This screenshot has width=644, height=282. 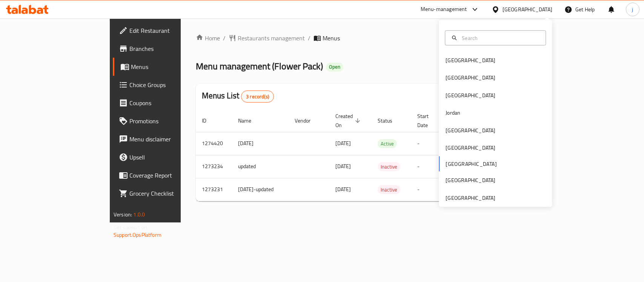 I want to click on span: Promotions, so click(x=170, y=121).